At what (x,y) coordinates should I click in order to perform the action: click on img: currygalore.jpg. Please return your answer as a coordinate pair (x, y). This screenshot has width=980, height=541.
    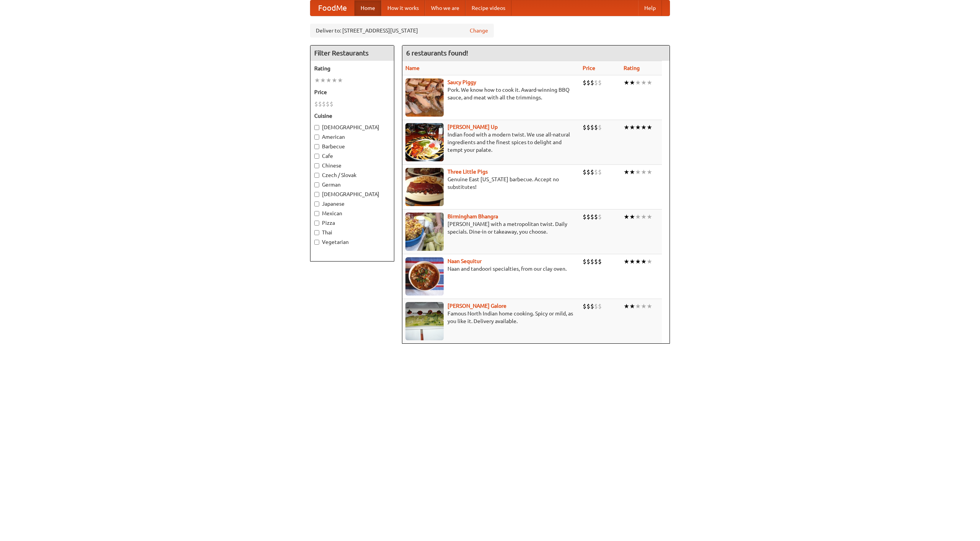
    Looking at the image, I should click on (425, 322).